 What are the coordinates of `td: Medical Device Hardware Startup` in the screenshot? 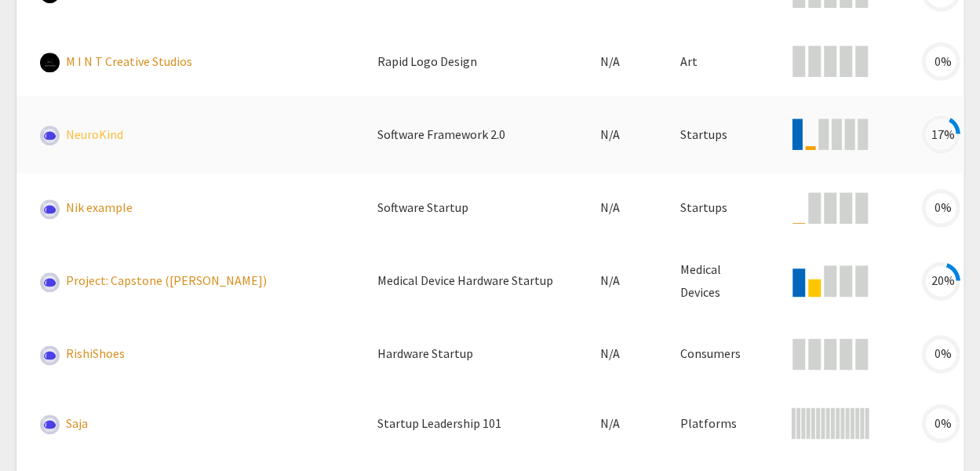 It's located at (466, 281).